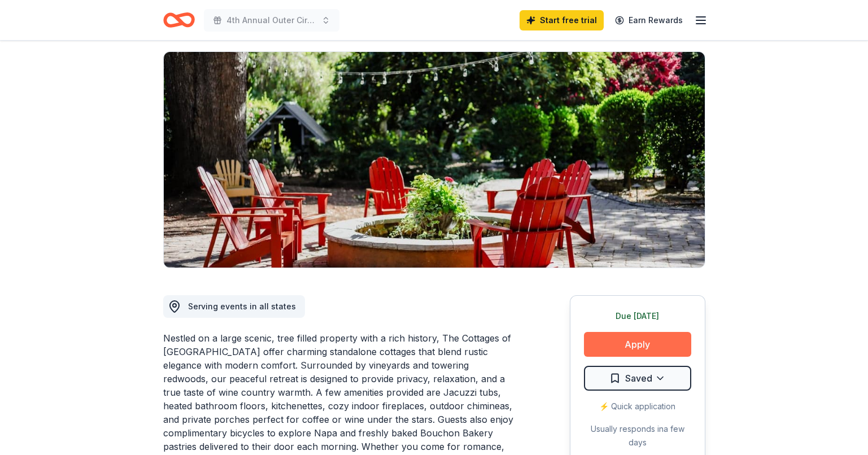 Image resolution: width=868 pixels, height=455 pixels. Describe the element at coordinates (434, 160) in the screenshot. I see `img: Image for The Cottages of Napa Valley` at that location.